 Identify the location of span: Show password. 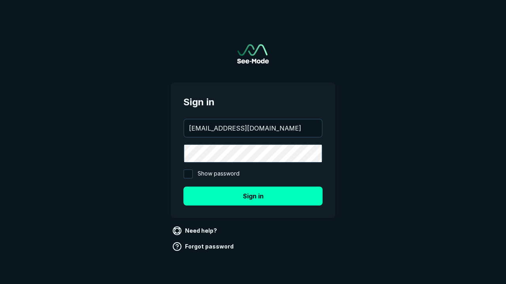
(218, 174).